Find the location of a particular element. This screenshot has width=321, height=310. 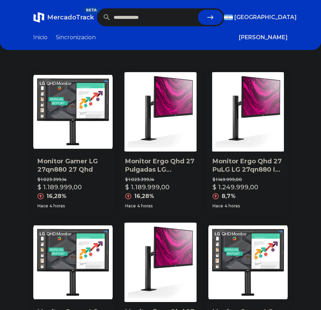

img: MercadoTrack is located at coordinates (39, 17).